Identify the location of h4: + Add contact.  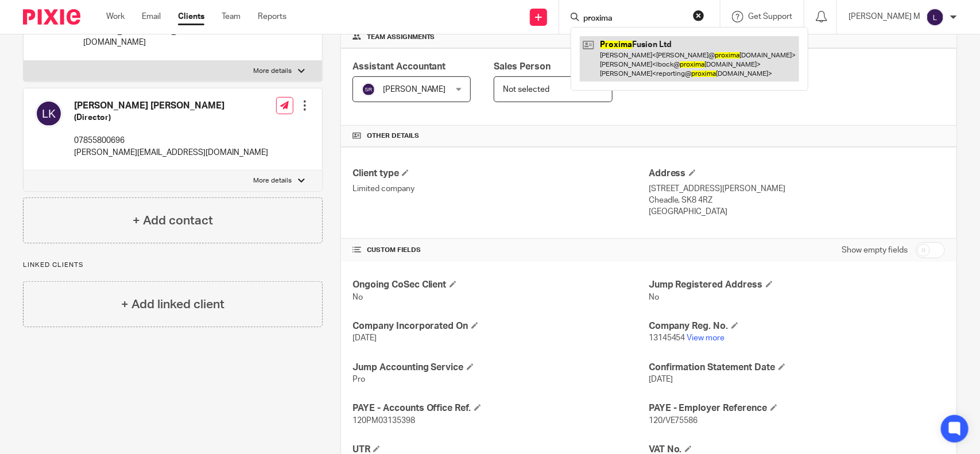
(172, 221).